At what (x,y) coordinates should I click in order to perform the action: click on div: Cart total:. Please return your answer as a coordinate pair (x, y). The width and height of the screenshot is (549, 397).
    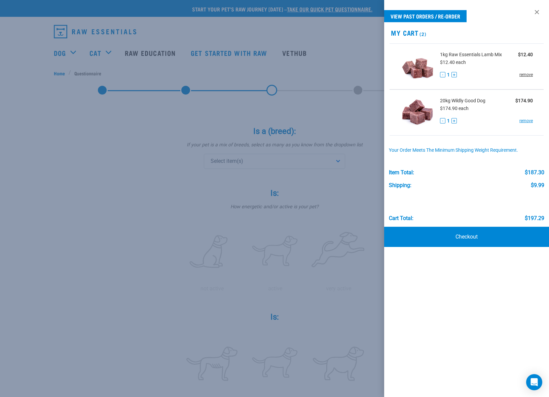
    Looking at the image, I should click on (401, 218).